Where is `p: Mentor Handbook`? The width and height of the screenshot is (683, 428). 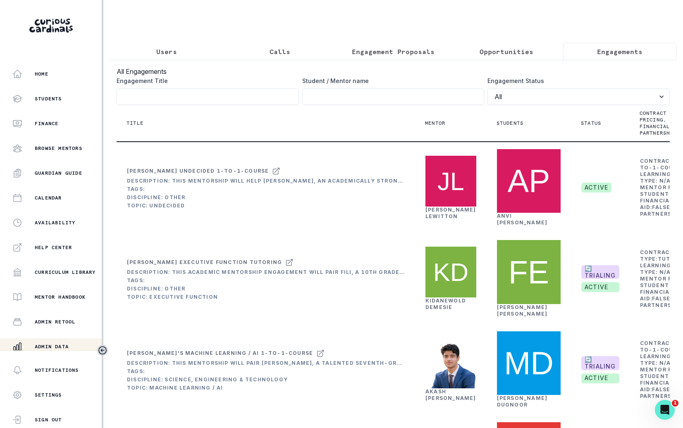
p: Mentor Handbook is located at coordinates (60, 297).